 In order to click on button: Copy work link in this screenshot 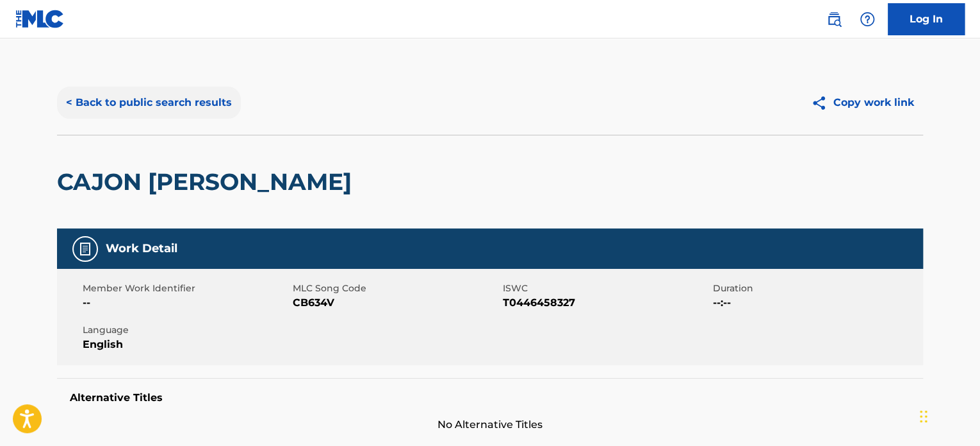, I will do `click(862, 103)`.